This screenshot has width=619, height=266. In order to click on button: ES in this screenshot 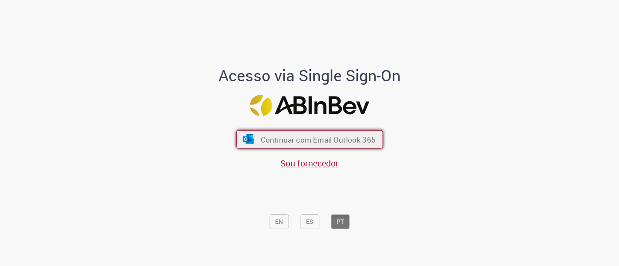, I will do `click(309, 222)`.